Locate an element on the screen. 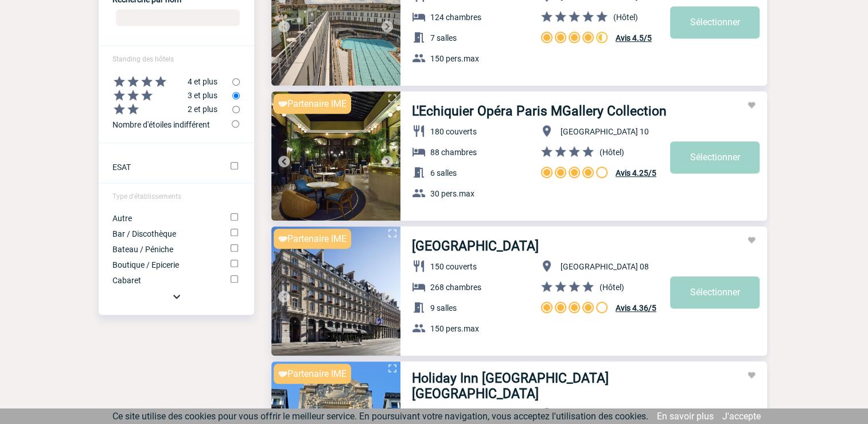 This screenshot has width=868, height=424. span: Ce site utilise des cookies pour vous offrir le meilleur service. En poursuivant votre navigation... is located at coordinates (380, 416).